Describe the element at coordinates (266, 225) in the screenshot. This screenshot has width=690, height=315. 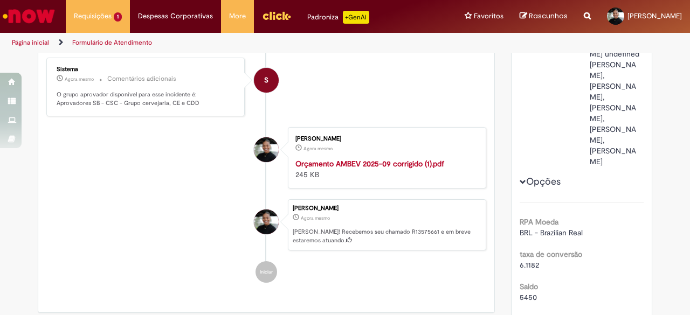
I see `li: Tatiane Costa Dametto` at that location.